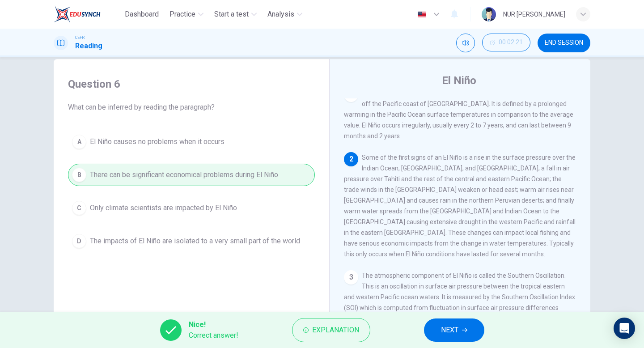  What do you see at coordinates (281, 14) in the screenshot?
I see `span: Analysis` at bounding box center [281, 14].